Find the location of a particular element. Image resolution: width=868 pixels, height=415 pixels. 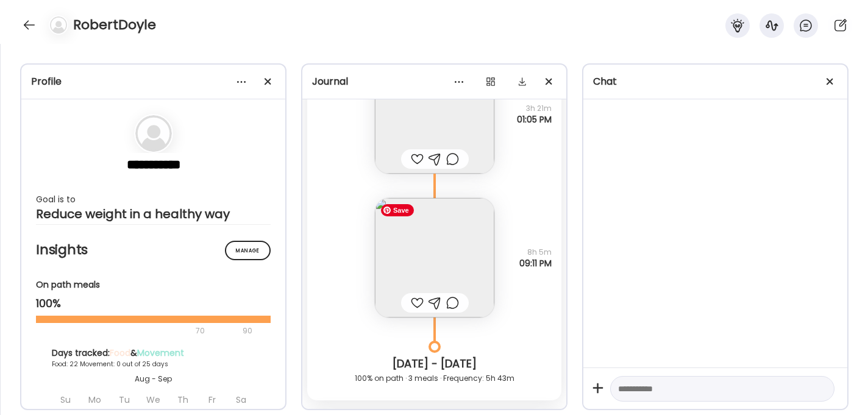

div: Reduce weight in a healthy way is located at coordinates (153, 214).